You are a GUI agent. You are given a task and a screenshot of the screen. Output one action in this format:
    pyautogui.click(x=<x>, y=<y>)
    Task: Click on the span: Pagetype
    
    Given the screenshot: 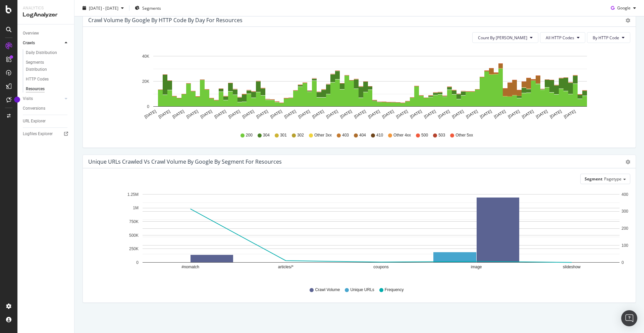 What is the action you would take?
    pyautogui.click(x=613, y=178)
    